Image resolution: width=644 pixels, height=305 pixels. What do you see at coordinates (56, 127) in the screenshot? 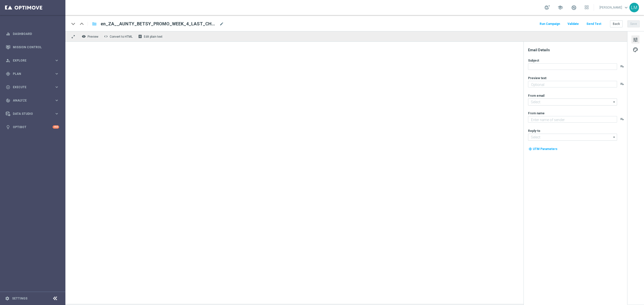
I see `div: +10` at bounding box center [56, 127].